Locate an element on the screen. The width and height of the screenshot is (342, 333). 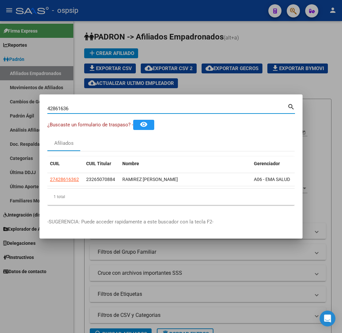
datatable-header-cell: Gerenciador is located at coordinates (276, 163).